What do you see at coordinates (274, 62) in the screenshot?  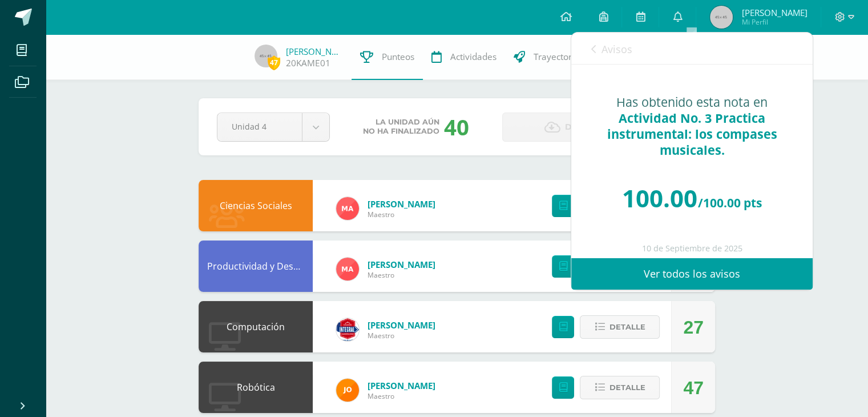 I see `span: 47` at bounding box center [274, 62].